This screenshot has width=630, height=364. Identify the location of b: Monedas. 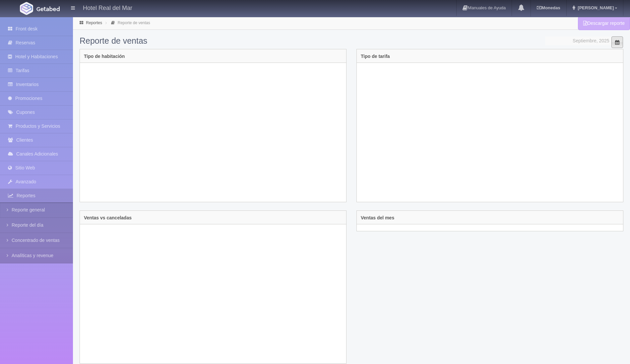
(548, 8).